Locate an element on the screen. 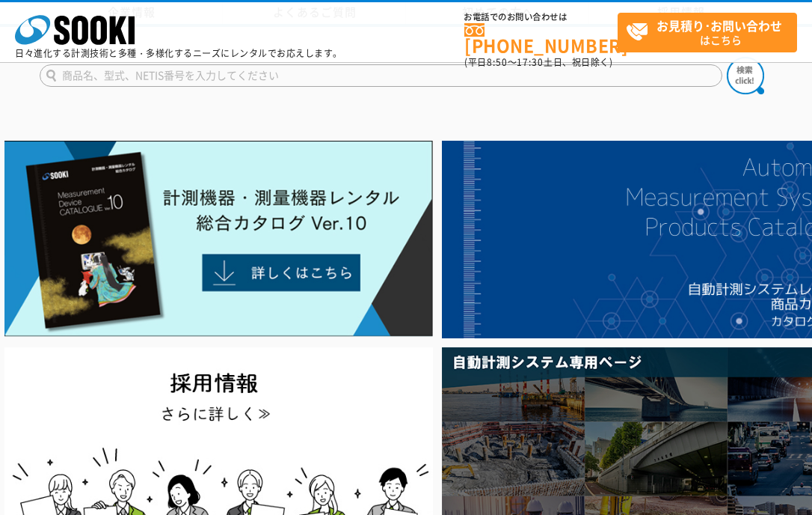  img: btn_search.png is located at coordinates (746, 75).